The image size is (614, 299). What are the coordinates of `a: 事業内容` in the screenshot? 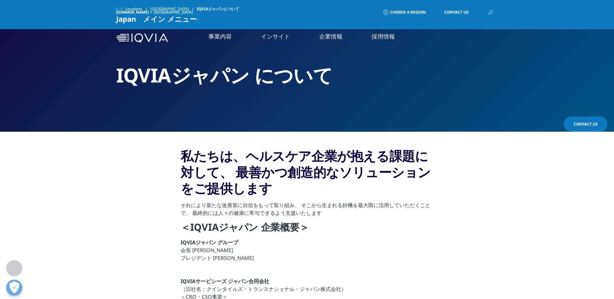 It's located at (220, 36).